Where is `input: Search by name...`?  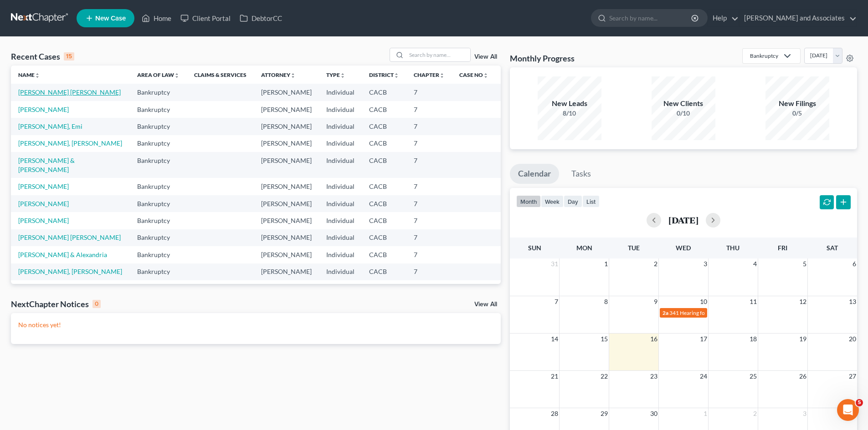 input: Search by name... is located at coordinates (438, 54).